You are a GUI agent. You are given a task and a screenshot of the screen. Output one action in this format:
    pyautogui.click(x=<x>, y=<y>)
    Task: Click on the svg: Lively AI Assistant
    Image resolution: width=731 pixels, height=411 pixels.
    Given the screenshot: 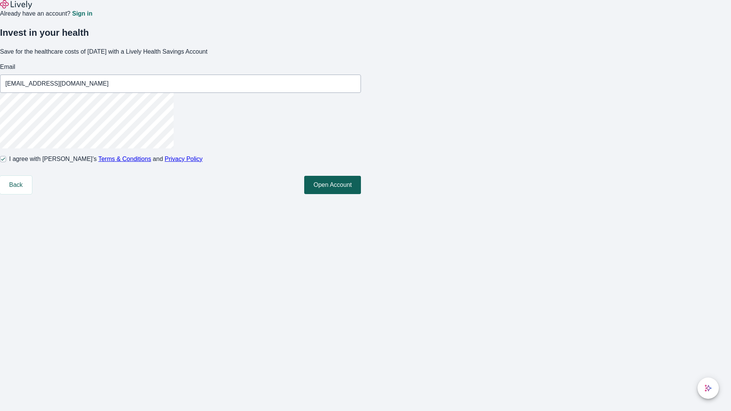 What is the action you would take?
    pyautogui.click(x=708, y=388)
    